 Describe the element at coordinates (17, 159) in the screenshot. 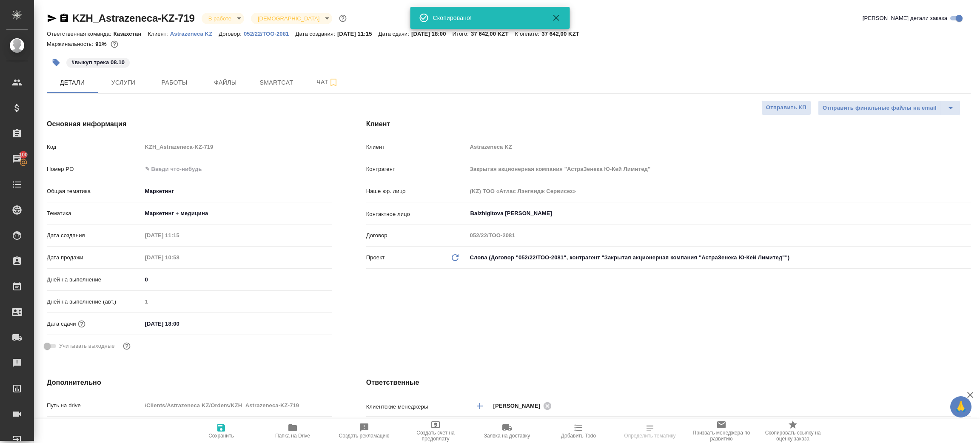

I see `a: 100` at that location.